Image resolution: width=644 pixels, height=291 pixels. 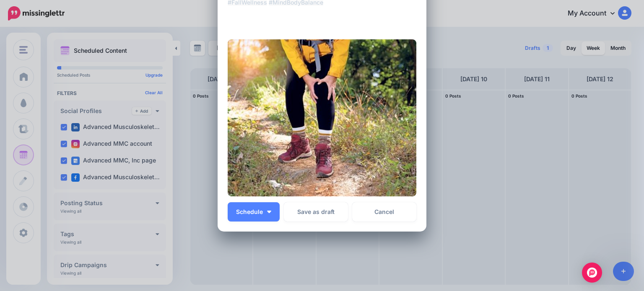 I want to click on div: Open Intercom Messenger, so click(x=592, y=273).